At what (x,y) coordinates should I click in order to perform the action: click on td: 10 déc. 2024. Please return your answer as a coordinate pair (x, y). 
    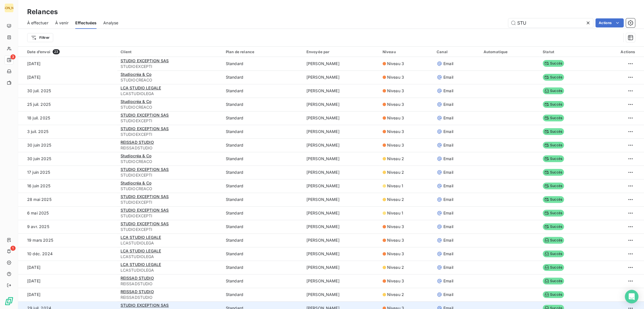
    Looking at the image, I should click on (68, 254).